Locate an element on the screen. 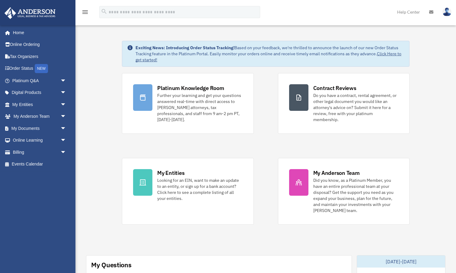 The height and width of the screenshot is (273, 456). div: Did you know, as a Platinum Member, you have an entire professional team at your disposal? Get th... is located at coordinates (356, 195).